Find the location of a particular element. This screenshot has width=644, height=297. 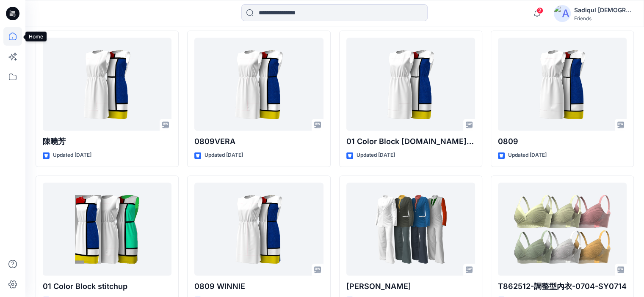

img: avatar is located at coordinates (562, 13).